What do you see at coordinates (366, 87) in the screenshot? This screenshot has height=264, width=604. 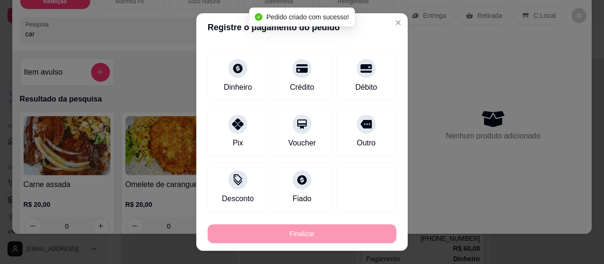 I see `div: Débito` at bounding box center [366, 87].